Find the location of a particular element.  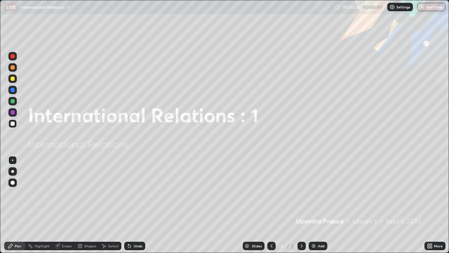

div: More is located at coordinates (438, 246).